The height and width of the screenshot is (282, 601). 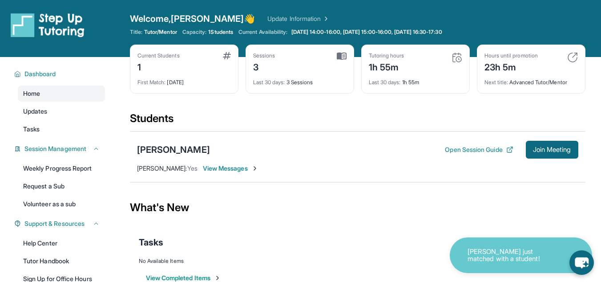 I want to click on img: Chevron-Right, so click(x=255, y=168).